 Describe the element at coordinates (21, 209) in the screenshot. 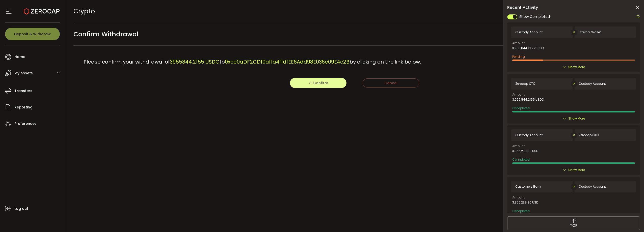

I see `span: Log out` at that location.